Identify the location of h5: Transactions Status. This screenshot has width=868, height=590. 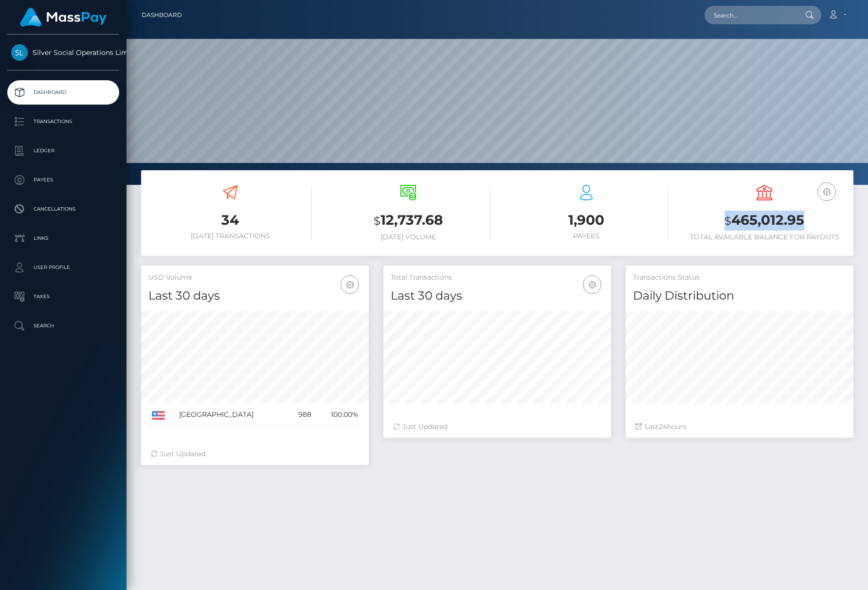
(739, 278).